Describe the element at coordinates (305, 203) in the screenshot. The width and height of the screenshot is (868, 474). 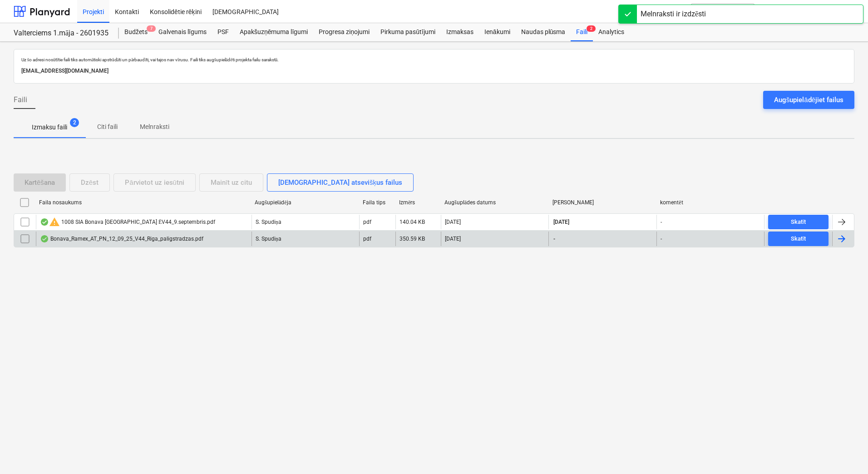
I see `div: Augšupielādēja` at that location.